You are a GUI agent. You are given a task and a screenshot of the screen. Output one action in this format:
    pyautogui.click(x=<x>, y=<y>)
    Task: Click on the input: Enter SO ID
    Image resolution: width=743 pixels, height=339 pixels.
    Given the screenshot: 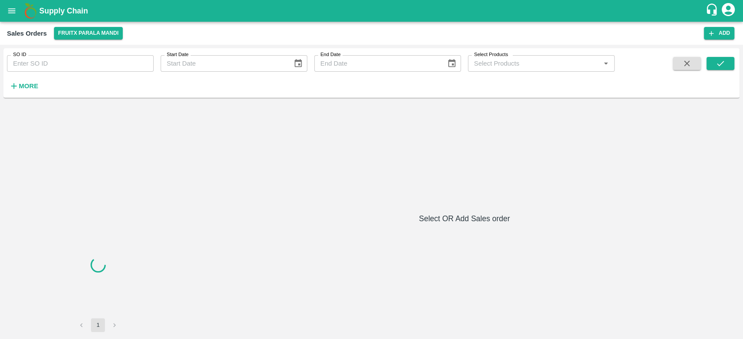 What is the action you would take?
    pyautogui.click(x=80, y=64)
    